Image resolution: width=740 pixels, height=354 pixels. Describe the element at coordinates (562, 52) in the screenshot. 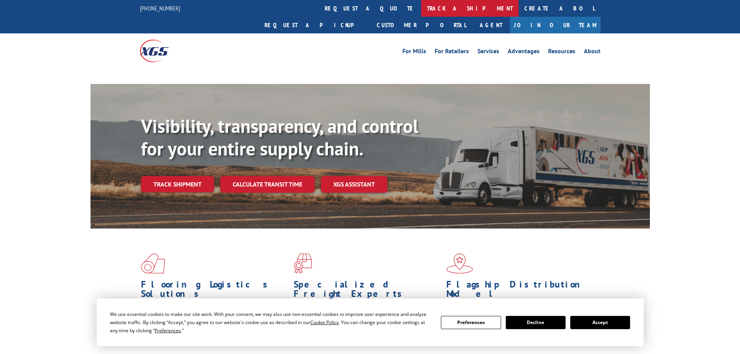

I see `a: Resources` at that location.